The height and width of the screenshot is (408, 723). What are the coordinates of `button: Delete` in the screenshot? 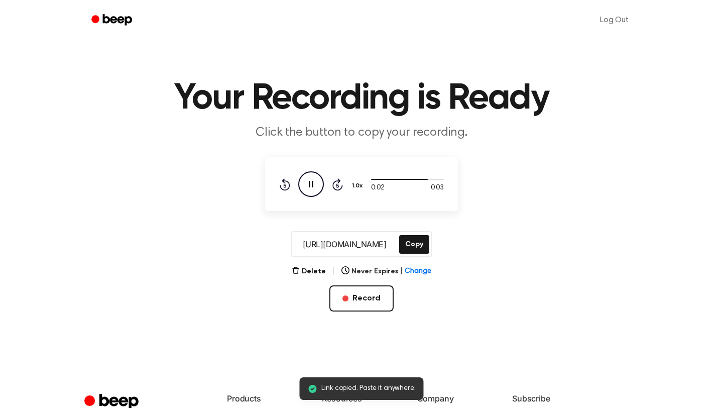 It's located at (309, 271).